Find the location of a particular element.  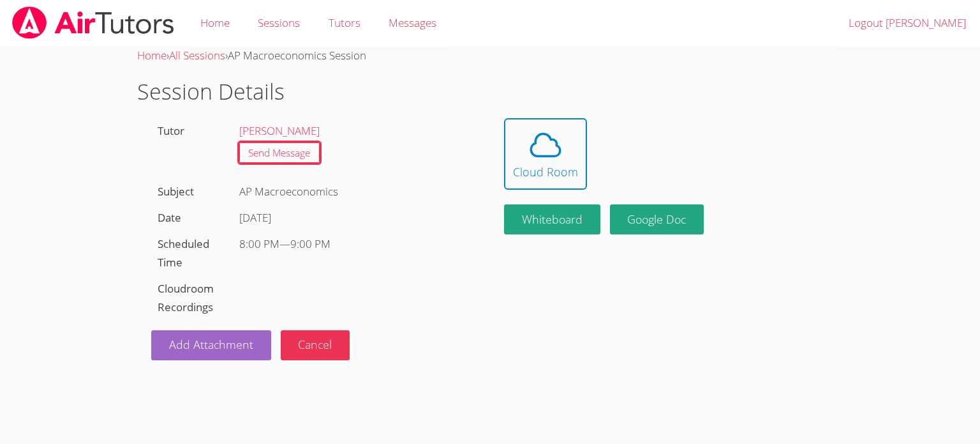

span: AP Macroeconomics Session is located at coordinates (297, 55).